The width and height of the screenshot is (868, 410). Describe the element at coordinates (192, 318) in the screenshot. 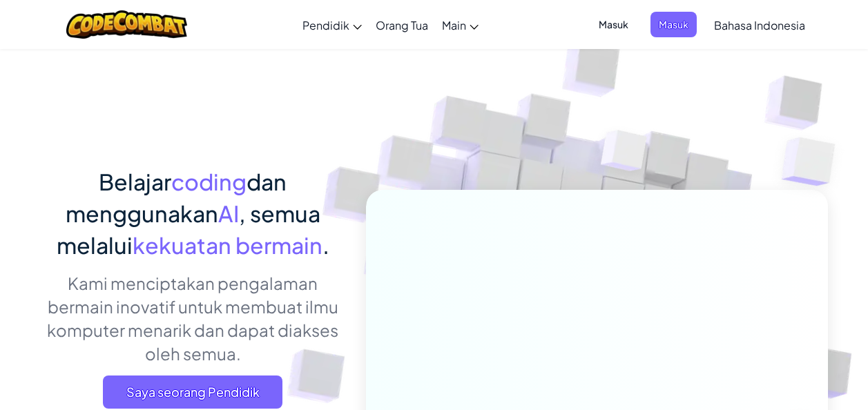

I see `p: Kami menciptakan pengalaman bermain inovatif untuk membuat ilmu komputer menarik dan dapat diakse...` at that location.